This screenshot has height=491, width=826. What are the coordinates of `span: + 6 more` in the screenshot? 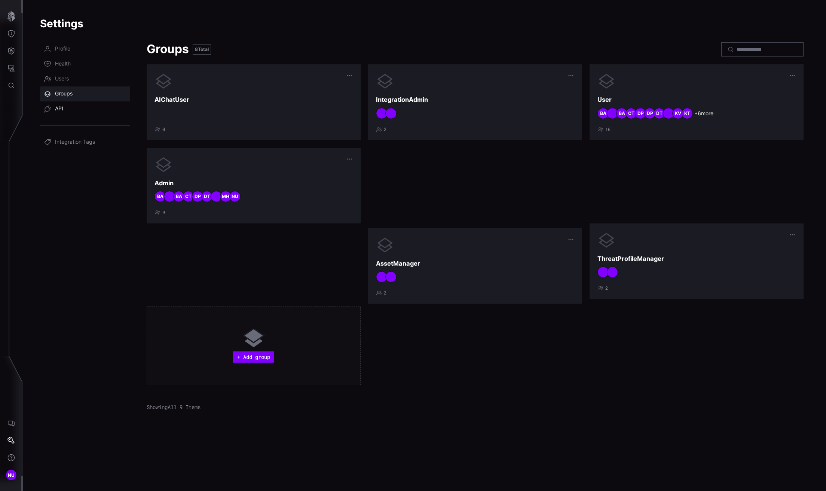 It's located at (703, 113).